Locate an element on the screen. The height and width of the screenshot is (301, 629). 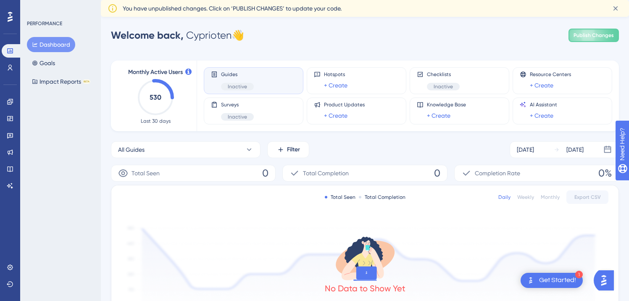
span: Completion Rate is located at coordinates (497, 173).